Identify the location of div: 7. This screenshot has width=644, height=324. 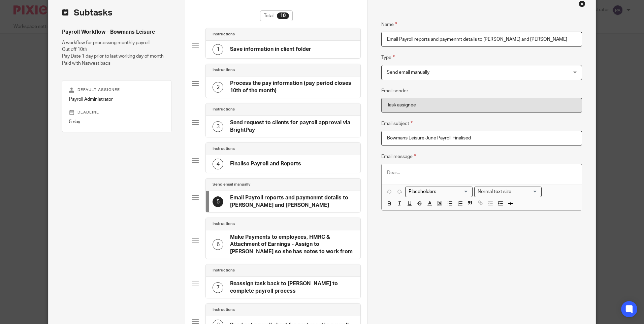
(218, 288).